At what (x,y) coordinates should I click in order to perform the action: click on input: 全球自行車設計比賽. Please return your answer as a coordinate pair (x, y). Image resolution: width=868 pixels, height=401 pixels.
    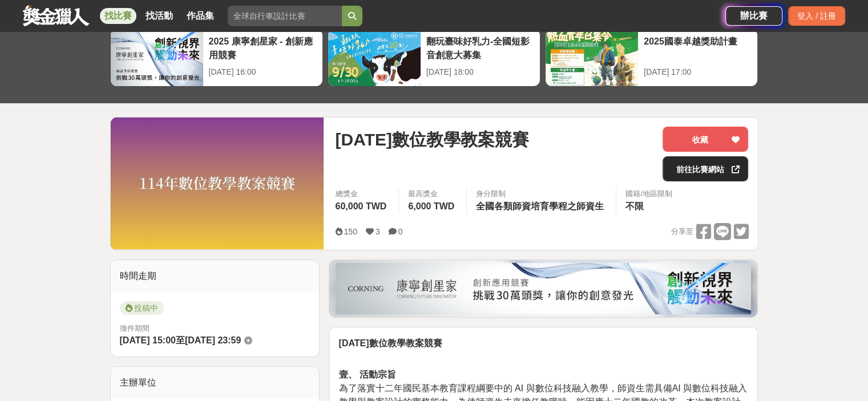
    Looking at the image, I should click on (285, 16).